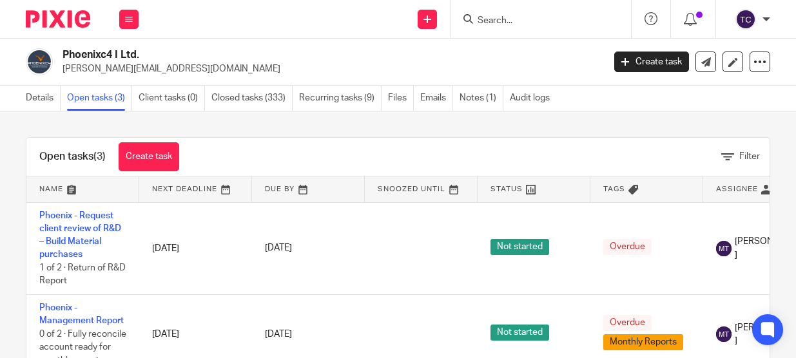 The height and width of the screenshot is (358, 796). Describe the element at coordinates (252, 98) in the screenshot. I see `a: Closed tasks (333)` at that location.